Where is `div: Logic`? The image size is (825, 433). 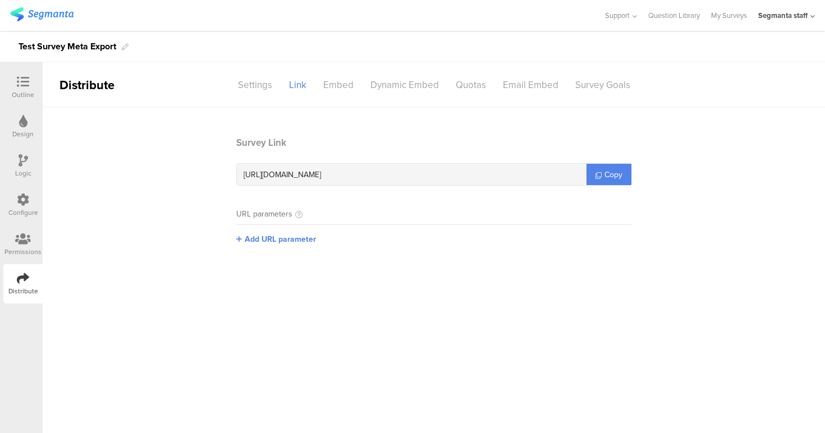 div: Logic is located at coordinates (23, 173).